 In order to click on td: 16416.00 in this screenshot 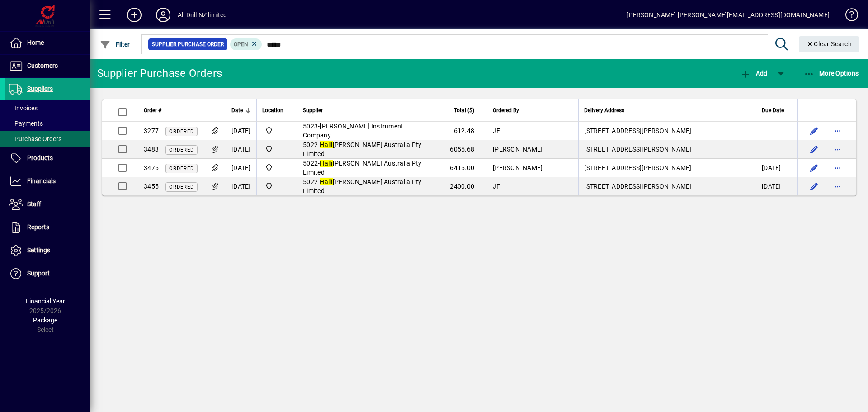, I will do `click(460, 168)`.